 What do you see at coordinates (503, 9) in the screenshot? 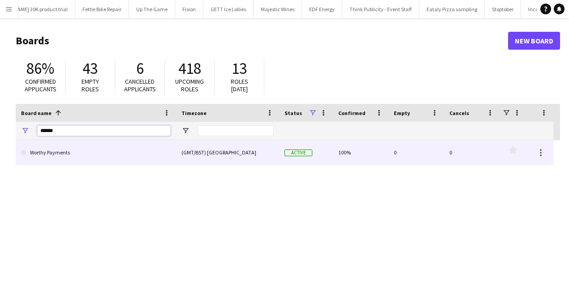
I see `button: Stoptober` at bounding box center [503, 9].